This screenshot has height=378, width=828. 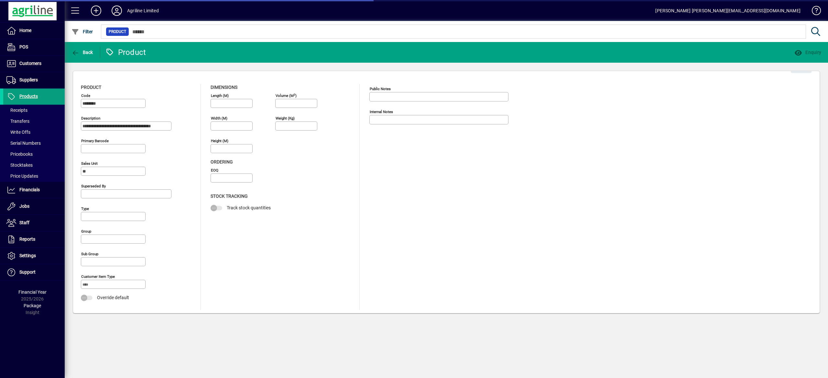 What do you see at coordinates (34, 240) in the screenshot?
I see `a: Reports` at bounding box center [34, 240].